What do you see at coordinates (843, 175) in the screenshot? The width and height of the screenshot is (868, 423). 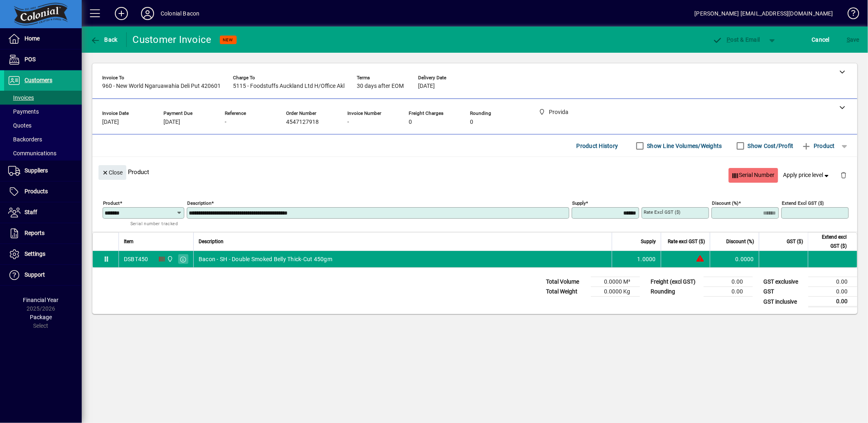 I see `app-page-header-button: Delete` at bounding box center [843, 175].